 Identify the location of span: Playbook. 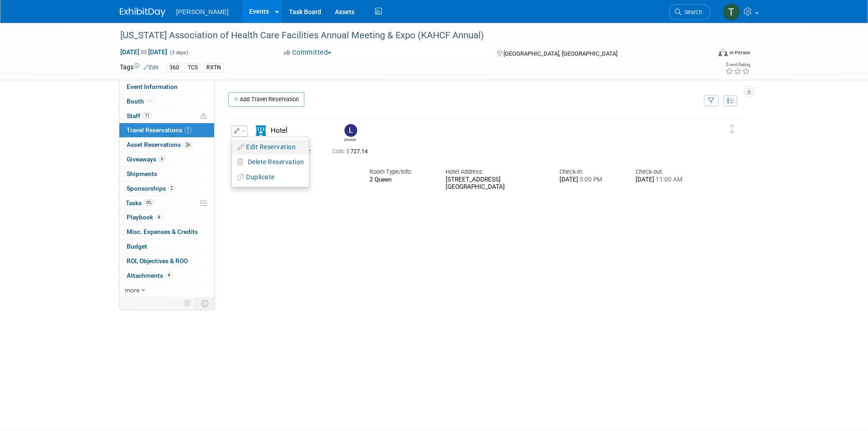
(145, 217).